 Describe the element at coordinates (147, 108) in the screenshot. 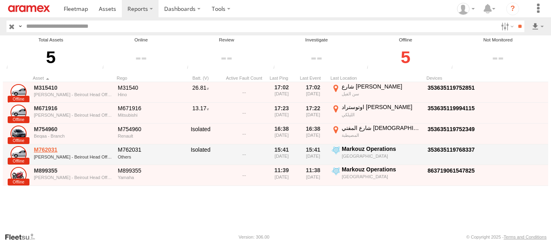

I see `div: M671916` at that location.